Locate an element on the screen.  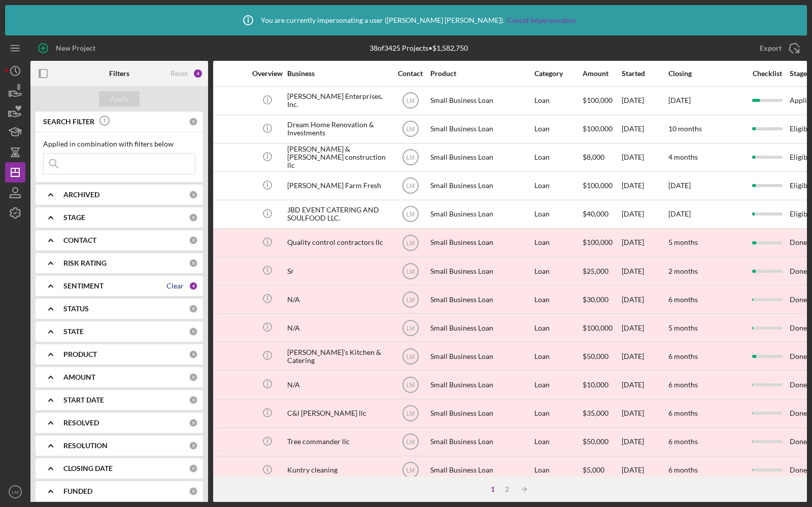
div: Sr is located at coordinates (338, 271).